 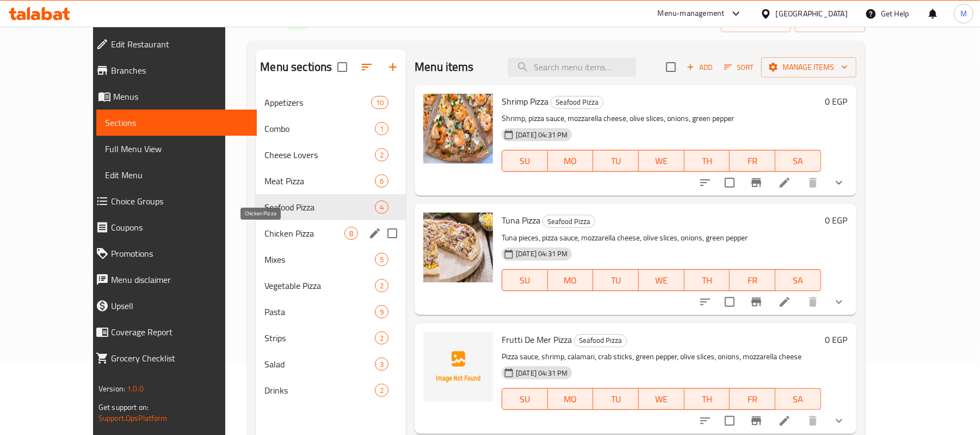 I want to click on span: Choice Groups, so click(x=180, y=201).